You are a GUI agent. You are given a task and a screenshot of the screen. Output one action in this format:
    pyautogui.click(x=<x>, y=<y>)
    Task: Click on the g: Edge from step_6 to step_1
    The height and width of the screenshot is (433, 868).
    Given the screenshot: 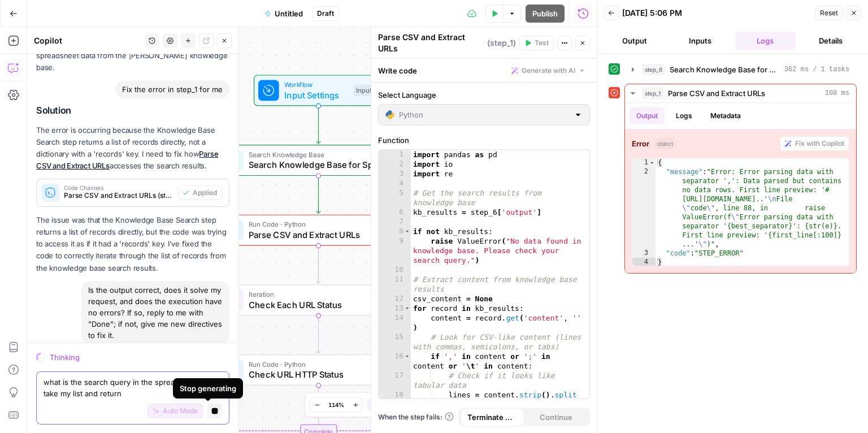 What is the action you would take?
    pyautogui.click(x=318, y=194)
    